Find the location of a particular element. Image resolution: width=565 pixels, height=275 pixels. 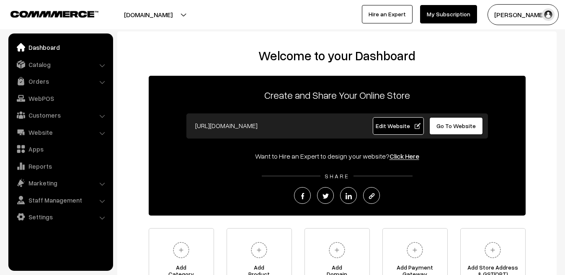

div: Want to Hire an Expert to design your website? is located at coordinates (337, 156).